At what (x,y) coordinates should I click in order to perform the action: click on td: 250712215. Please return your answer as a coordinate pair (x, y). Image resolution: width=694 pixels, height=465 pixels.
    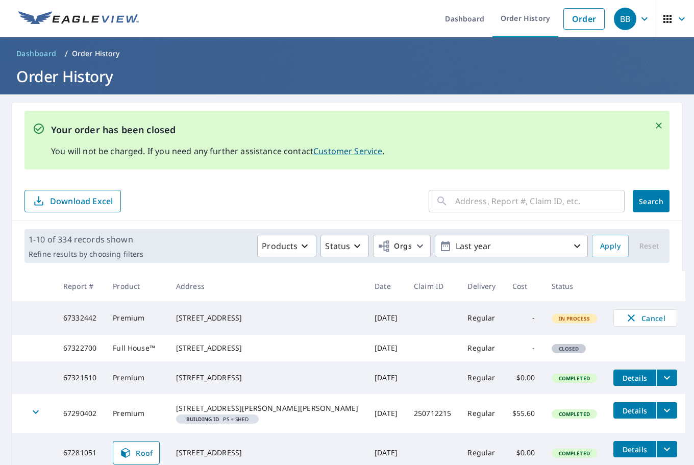
    Looking at the image, I should click on (432, 413).